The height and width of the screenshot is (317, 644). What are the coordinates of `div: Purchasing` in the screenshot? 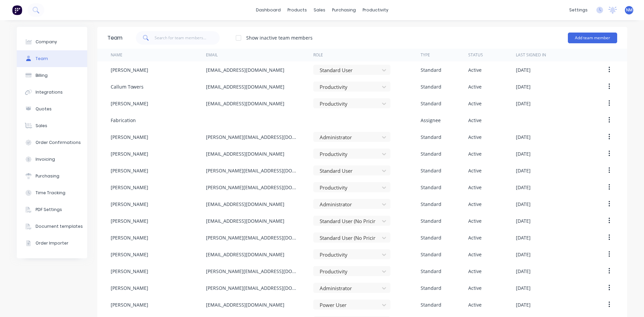 It's located at (47, 176).